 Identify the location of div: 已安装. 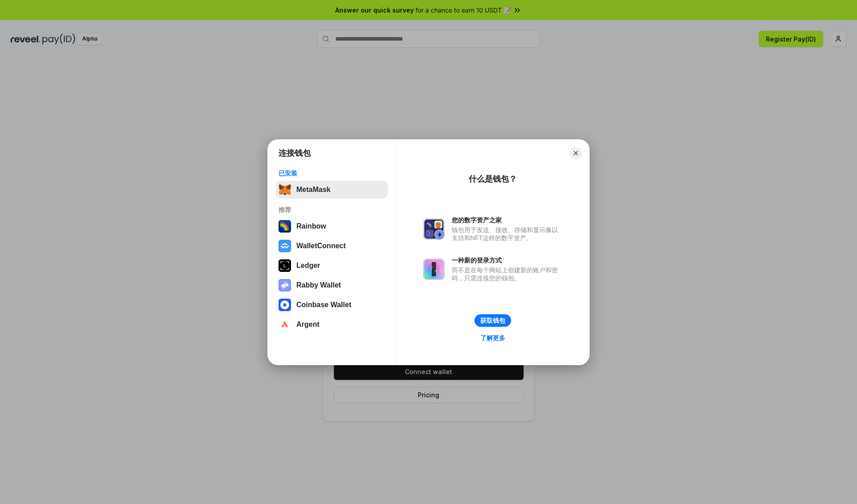
(331, 173).